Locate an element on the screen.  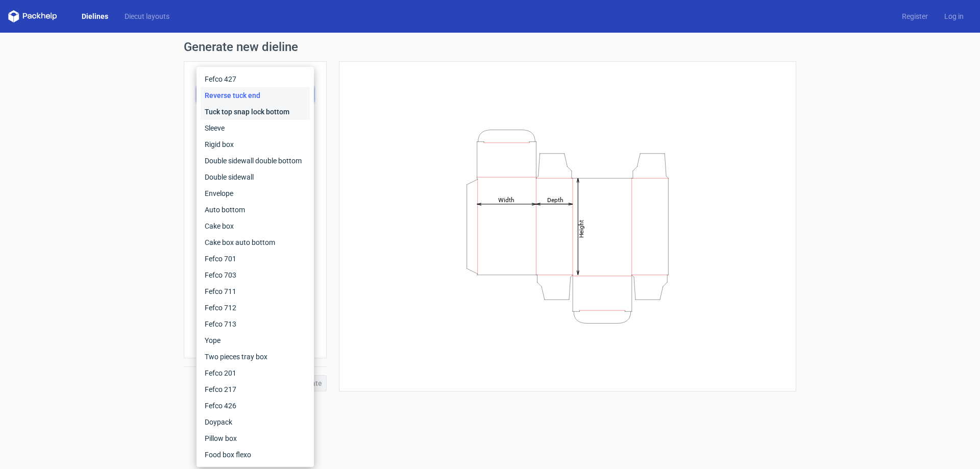
div: Pillow box is located at coordinates (255, 438).